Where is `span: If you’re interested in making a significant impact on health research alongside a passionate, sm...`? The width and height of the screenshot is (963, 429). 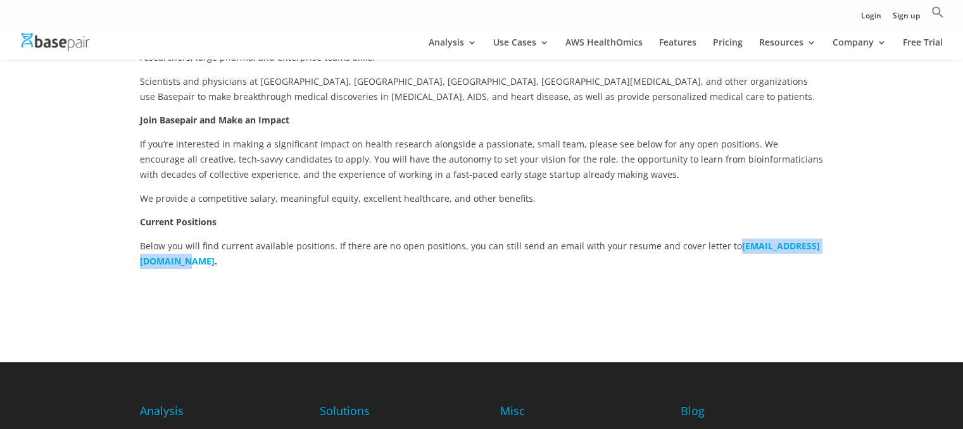 span: If you’re interested in making a significant impact on health research alongside a passionate, sm... is located at coordinates (481, 159).